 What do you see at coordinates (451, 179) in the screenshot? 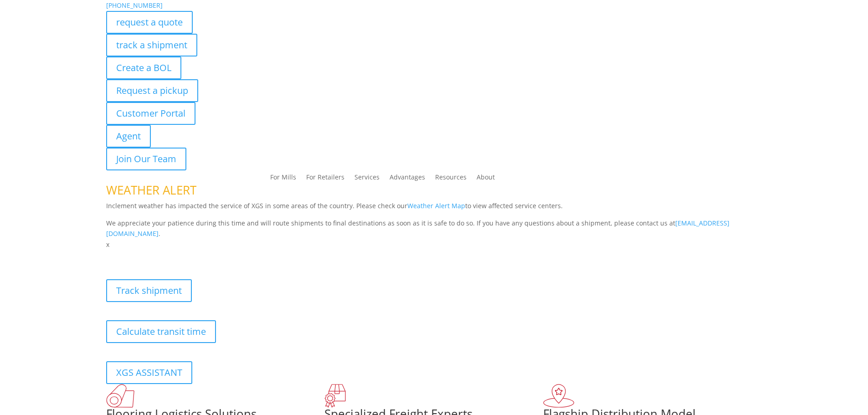
I see `a: Resources` at bounding box center [451, 179].